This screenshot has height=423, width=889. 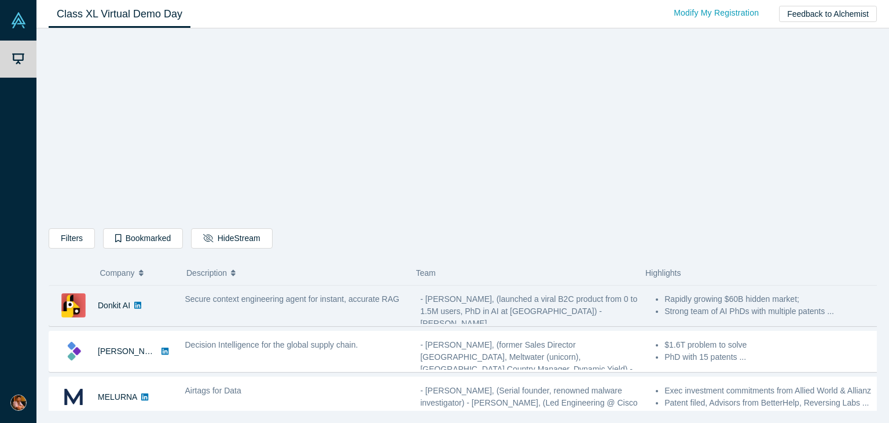 I want to click on a: Modify My Registration, so click(x=716, y=13).